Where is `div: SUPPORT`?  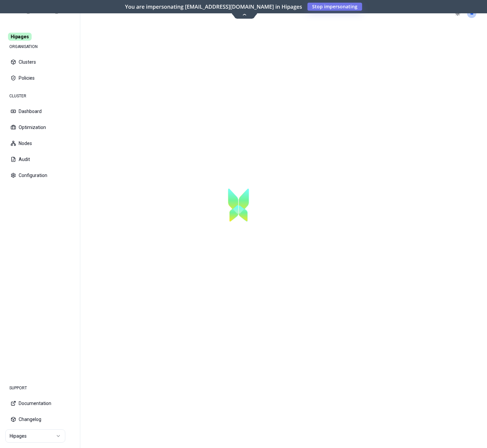
div: SUPPORT is located at coordinates (40, 388).